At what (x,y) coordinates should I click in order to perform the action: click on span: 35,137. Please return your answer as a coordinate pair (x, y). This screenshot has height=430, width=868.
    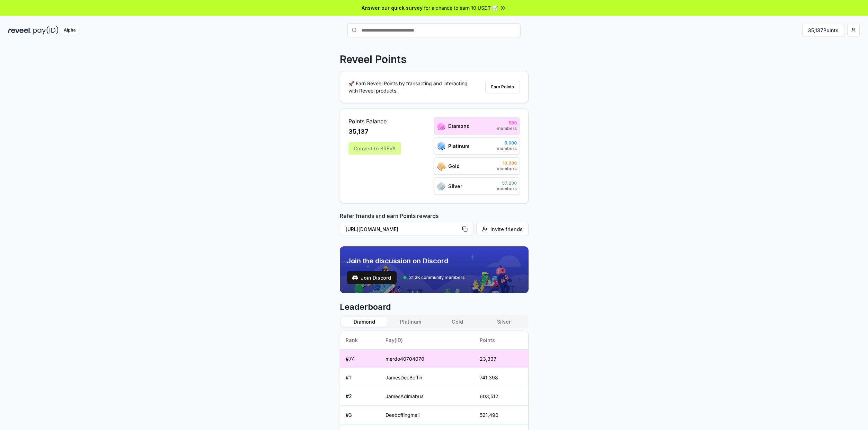
    Looking at the image, I should click on (359, 131).